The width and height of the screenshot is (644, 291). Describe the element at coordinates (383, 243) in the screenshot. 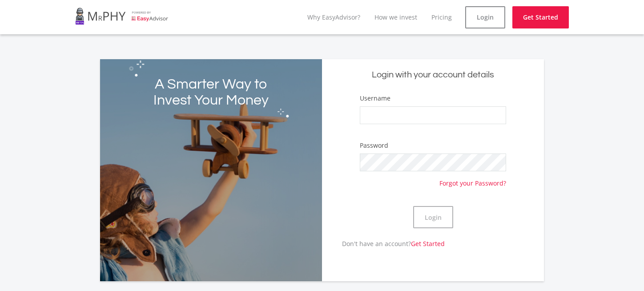

I see `p: Don't have an account?` at that location.